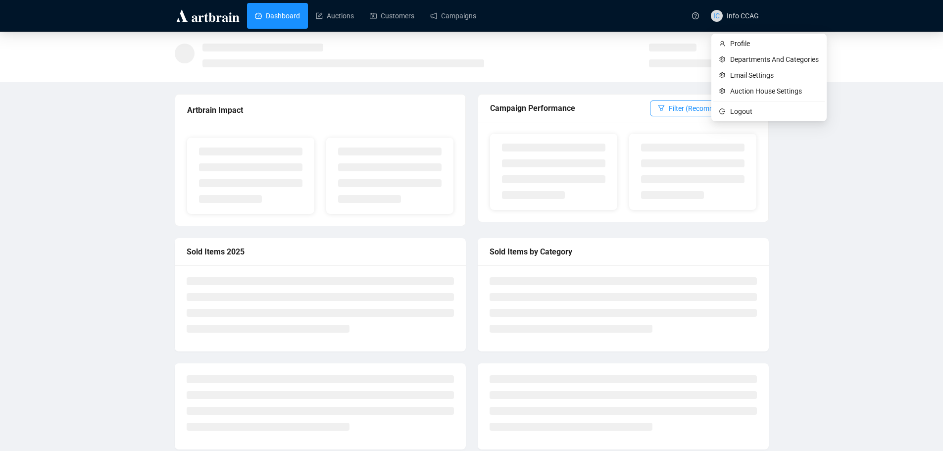 The width and height of the screenshot is (943, 451). What do you see at coordinates (703, 108) in the screenshot?
I see `button: Filter (Recommendations)` at bounding box center [703, 108].